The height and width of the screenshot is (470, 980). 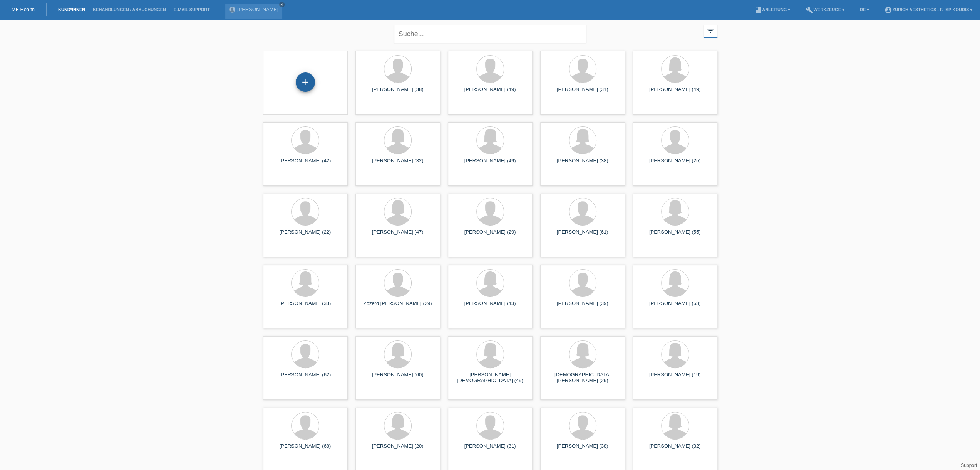 I want to click on a: Support, so click(x=969, y=465).